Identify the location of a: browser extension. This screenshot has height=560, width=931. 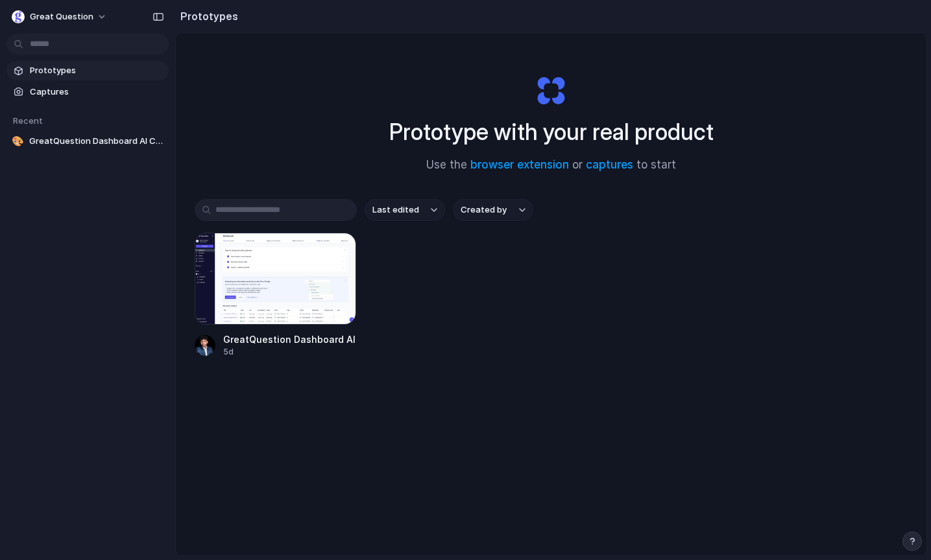
(520, 165).